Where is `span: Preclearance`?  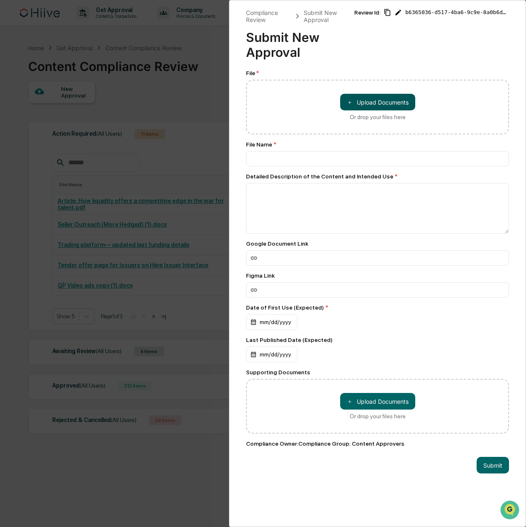 span: Preclearance is located at coordinates (35, 108).